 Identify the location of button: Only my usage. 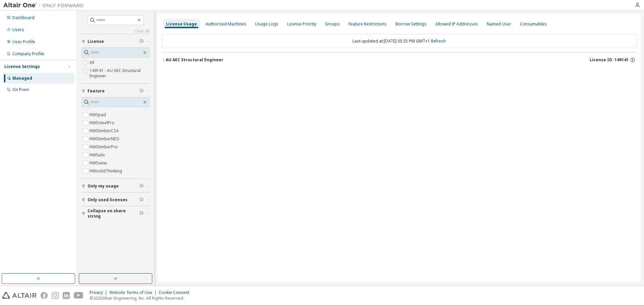
(115, 186).